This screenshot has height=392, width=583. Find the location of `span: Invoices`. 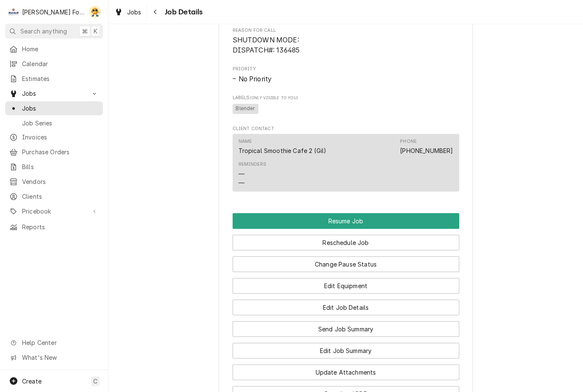

span: Invoices is located at coordinates (60, 137).